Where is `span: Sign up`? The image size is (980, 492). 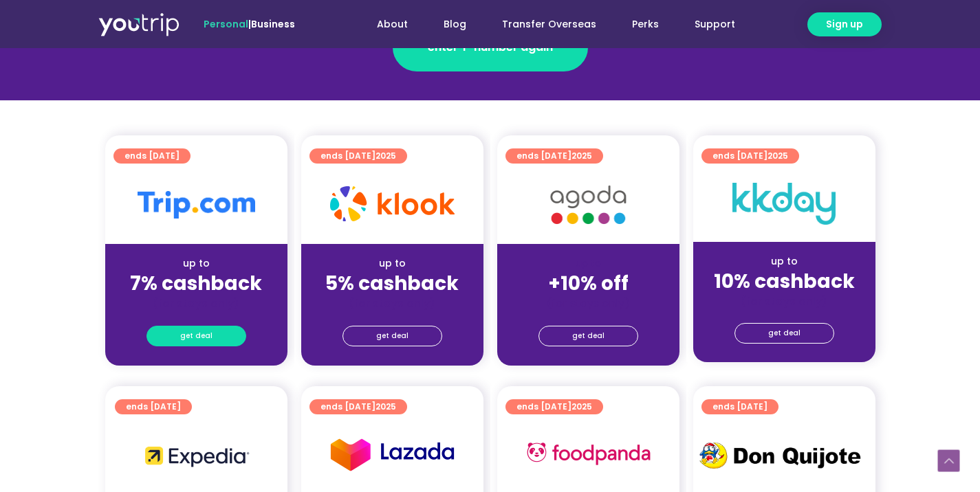
span: Sign up is located at coordinates (845, 24).